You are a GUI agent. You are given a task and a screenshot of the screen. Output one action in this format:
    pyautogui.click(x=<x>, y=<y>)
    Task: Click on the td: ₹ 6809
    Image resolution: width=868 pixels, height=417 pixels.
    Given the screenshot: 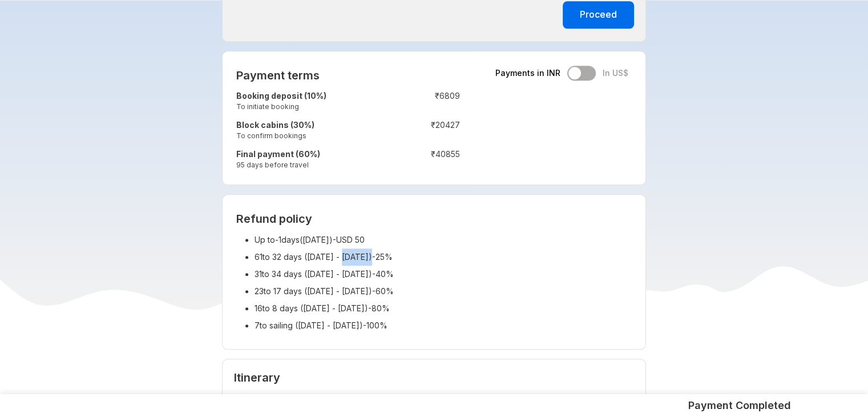 What is the action you would take?
    pyautogui.click(x=426, y=102)
    